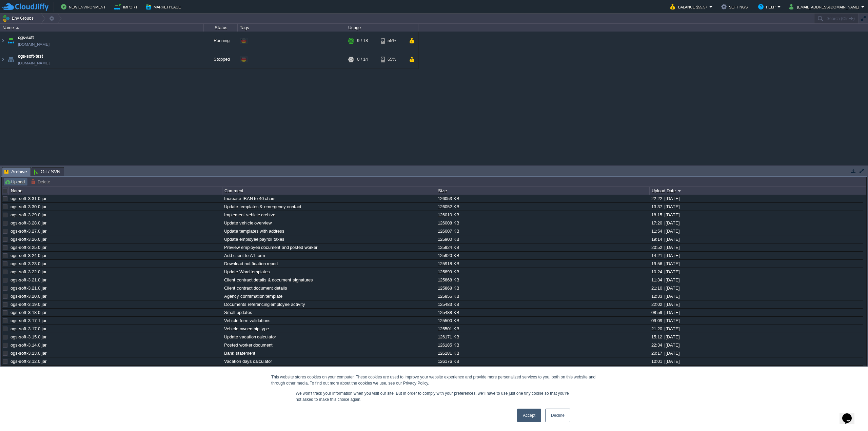 The height and width of the screenshot is (431, 868). What do you see at coordinates (543, 337) in the screenshot?
I see `div: 126171 KB` at bounding box center [543, 337].